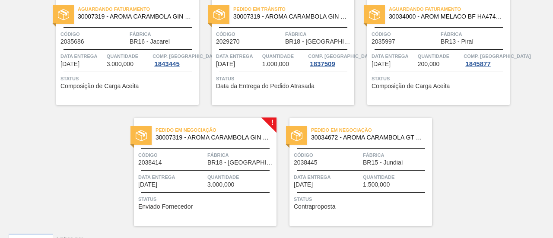 This screenshot has width=553, height=238. What do you see at coordinates (167, 64) in the screenshot?
I see `div: 1843445` at bounding box center [167, 64].